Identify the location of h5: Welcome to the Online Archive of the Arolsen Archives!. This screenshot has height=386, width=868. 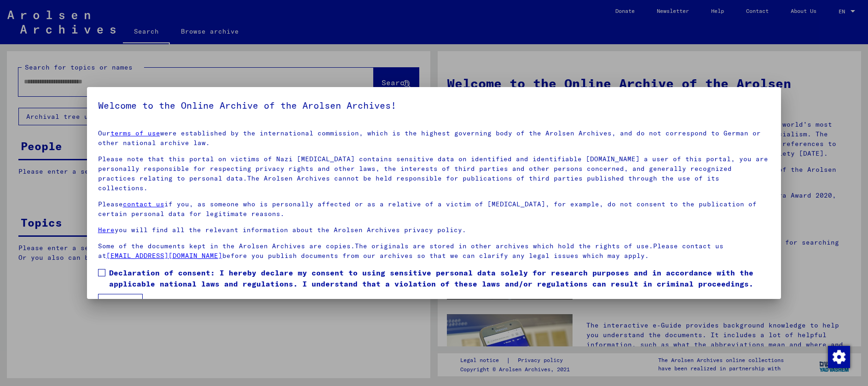
(434, 105).